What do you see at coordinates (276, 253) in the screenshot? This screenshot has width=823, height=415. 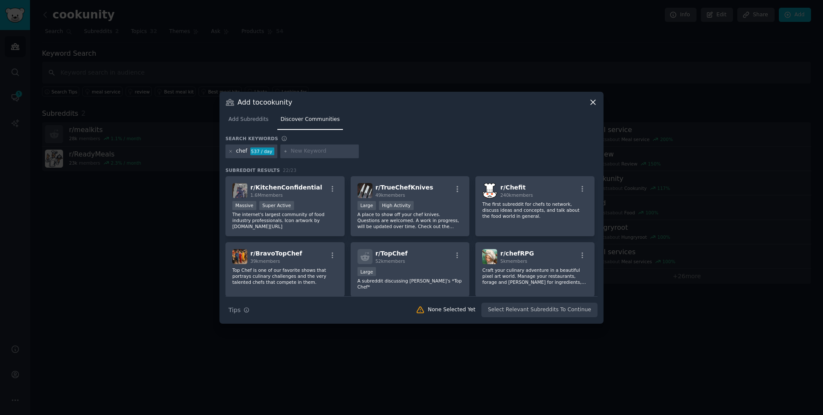 I see `span: r/ BravoTopChef` at bounding box center [276, 253].